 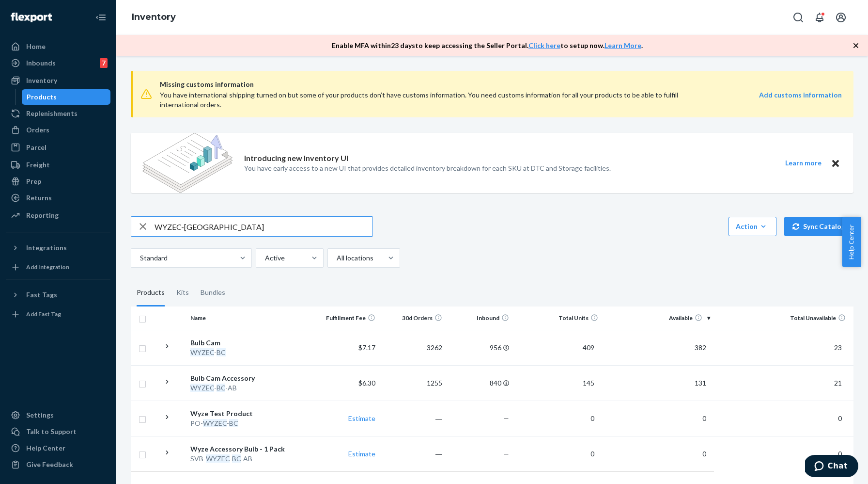 I want to click on div: Settings, so click(x=39, y=415).